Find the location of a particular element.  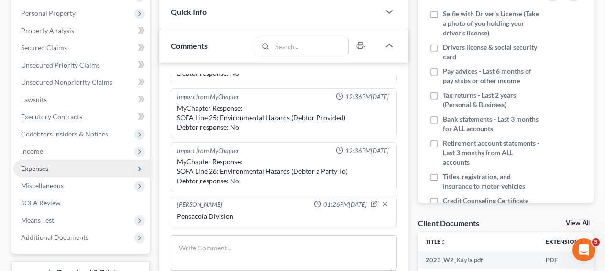

span: Comments is located at coordinates (189, 45).